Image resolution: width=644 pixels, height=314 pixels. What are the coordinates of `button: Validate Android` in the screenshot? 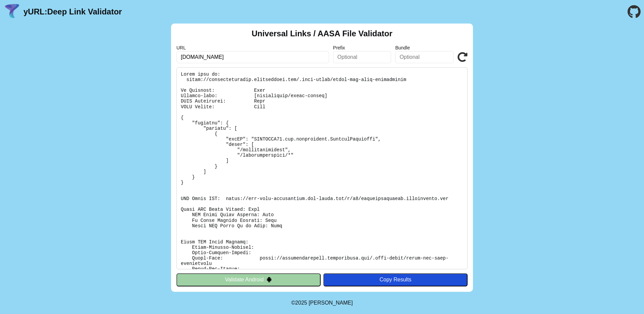 It's located at (248, 280).